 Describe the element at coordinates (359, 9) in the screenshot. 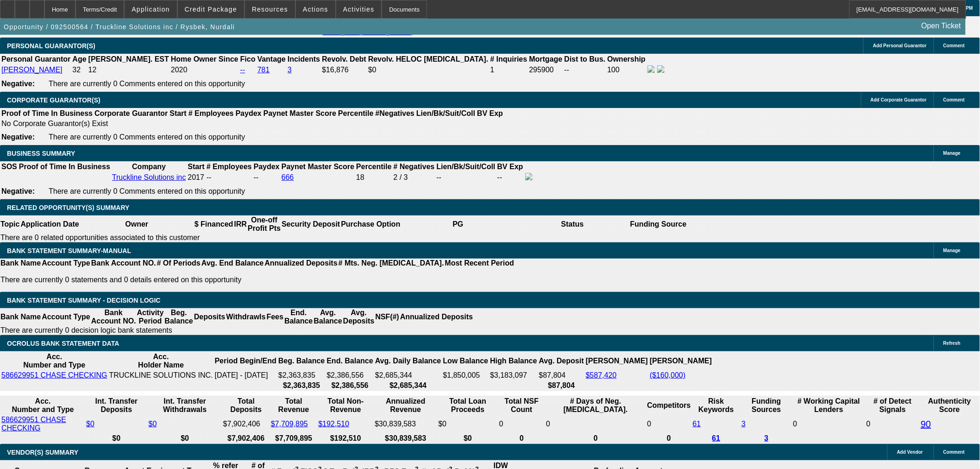

I see `span: Activities` at that location.